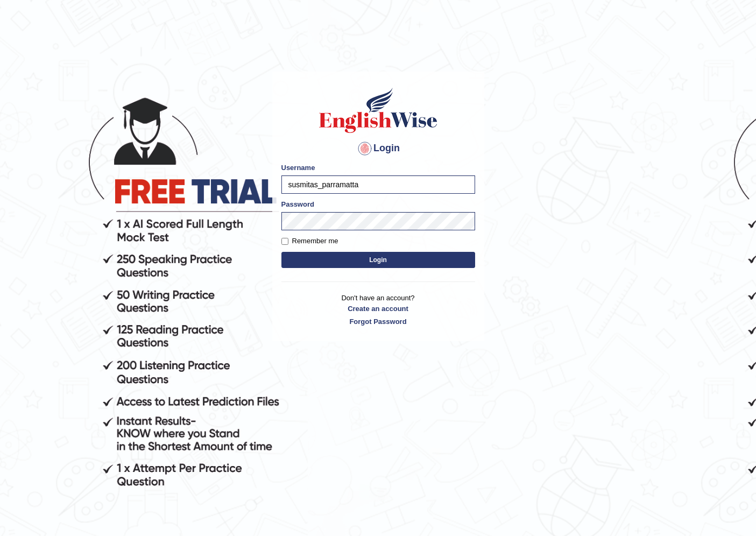 The width and height of the screenshot is (756, 536). What do you see at coordinates (298, 204) in the screenshot?
I see `label: Password` at bounding box center [298, 204].